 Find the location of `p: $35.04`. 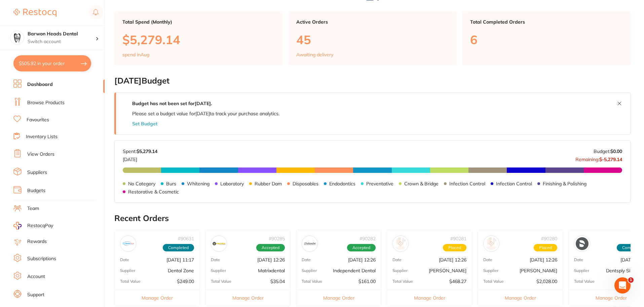

p: $35.04 is located at coordinates (277, 281).